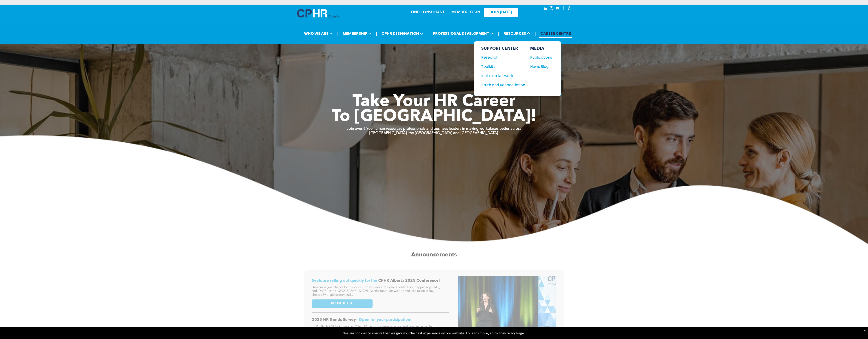 This screenshot has width=868, height=339. I want to click on span: Seats are selling out quickly for the, so click(344, 280).